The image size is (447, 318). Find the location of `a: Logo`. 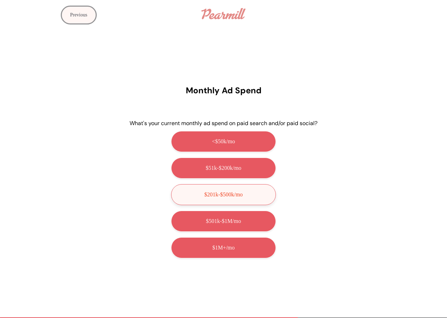

a: Logo is located at coordinates (223, 14).